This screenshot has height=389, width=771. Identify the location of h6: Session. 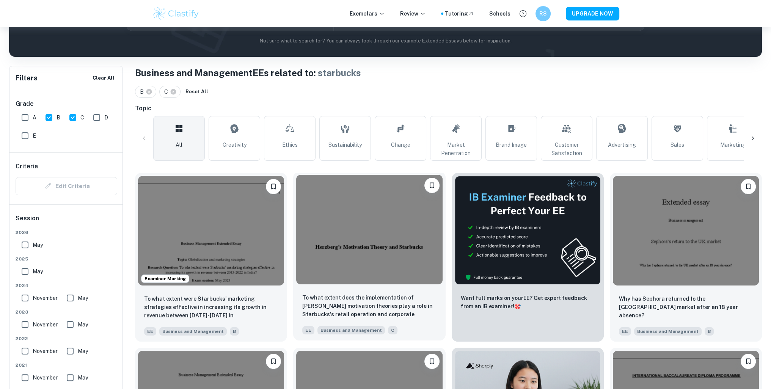
(66, 222).